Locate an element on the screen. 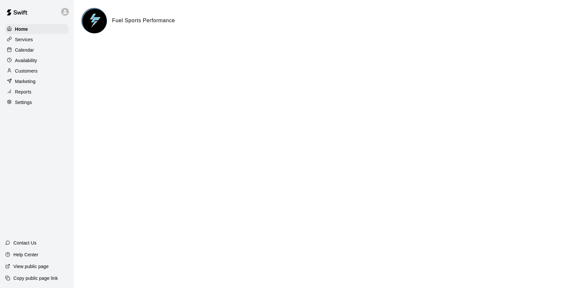  p: View public page is located at coordinates (31, 267).